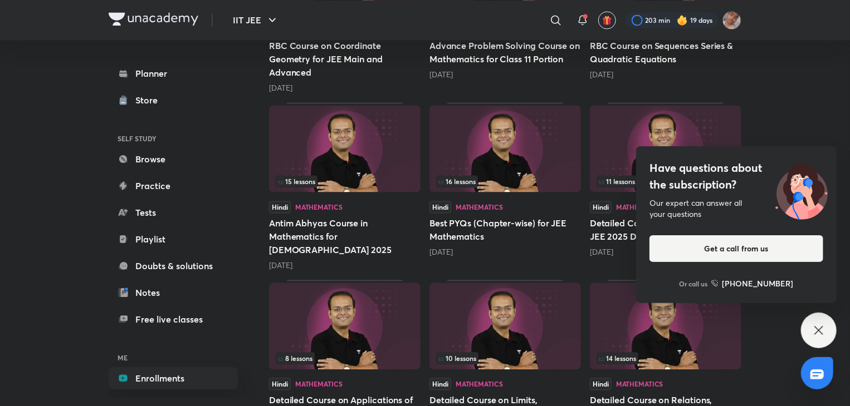 The width and height of the screenshot is (850, 406). What do you see at coordinates (296, 181) in the screenshot?
I see `span: 15 lessons` at bounding box center [296, 181].